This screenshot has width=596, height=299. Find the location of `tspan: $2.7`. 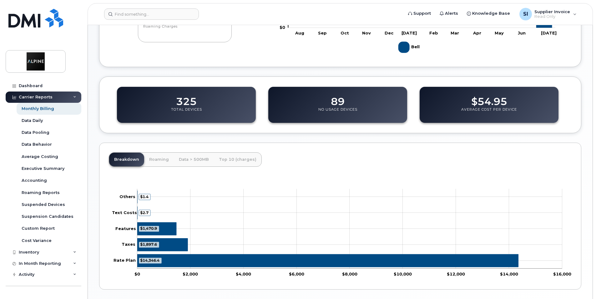

tspan: $2.7 is located at coordinates (144, 212).